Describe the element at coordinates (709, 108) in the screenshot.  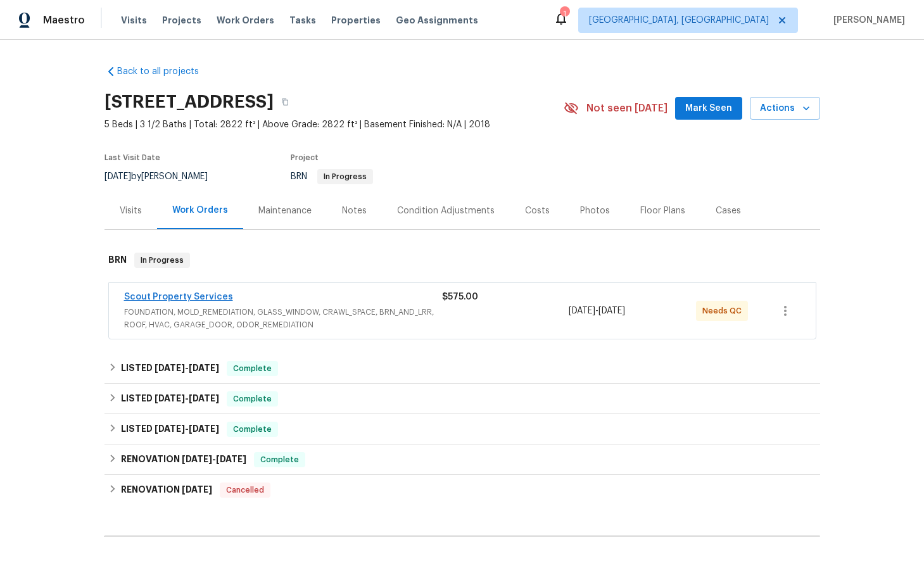
I see `button: Mark Seen` at that location.